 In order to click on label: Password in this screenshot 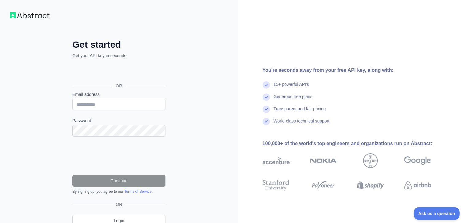, I will do `click(119, 121)`.